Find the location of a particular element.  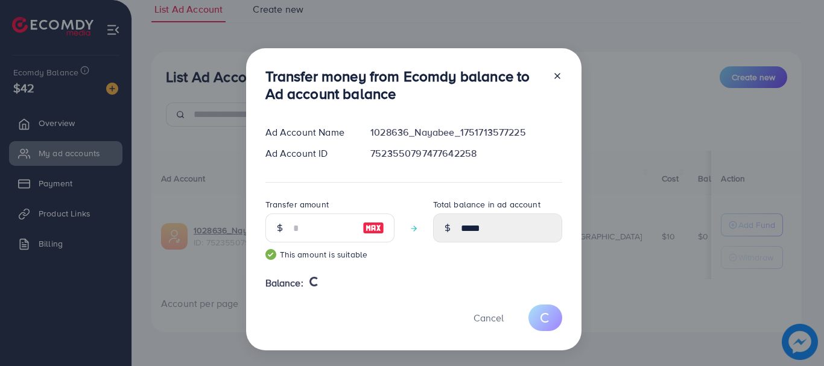

span: Balance: is located at coordinates (284, 283).